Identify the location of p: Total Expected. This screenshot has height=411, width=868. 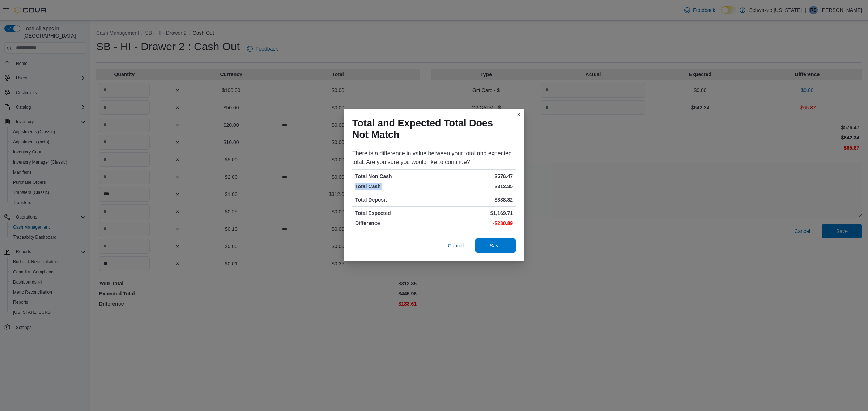
(394, 213).